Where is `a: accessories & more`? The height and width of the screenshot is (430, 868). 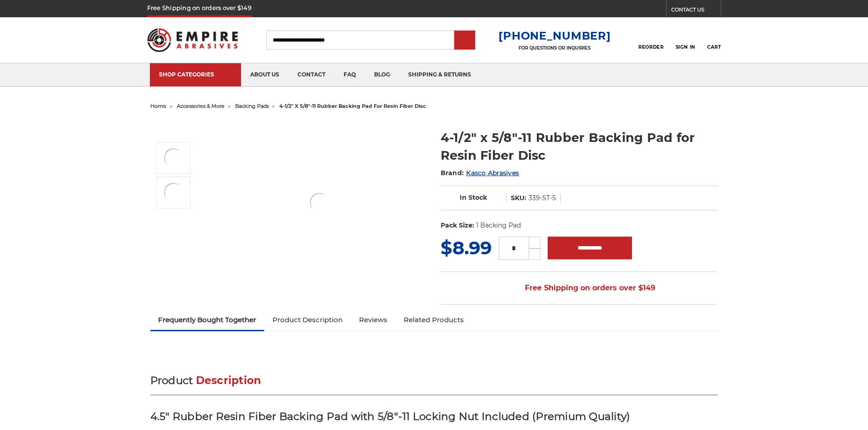
a: accessories & more is located at coordinates (201, 106).